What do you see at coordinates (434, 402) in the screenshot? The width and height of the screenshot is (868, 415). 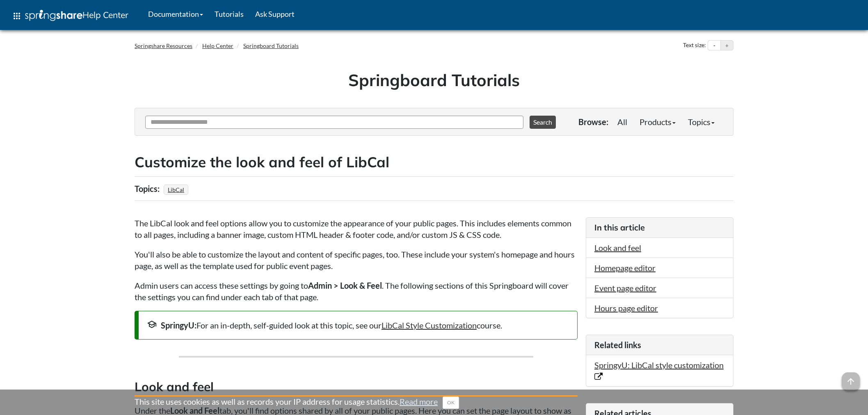 I see `div: This site uses cookies as well as records your IP address for usage statistics.` at bounding box center [434, 402].